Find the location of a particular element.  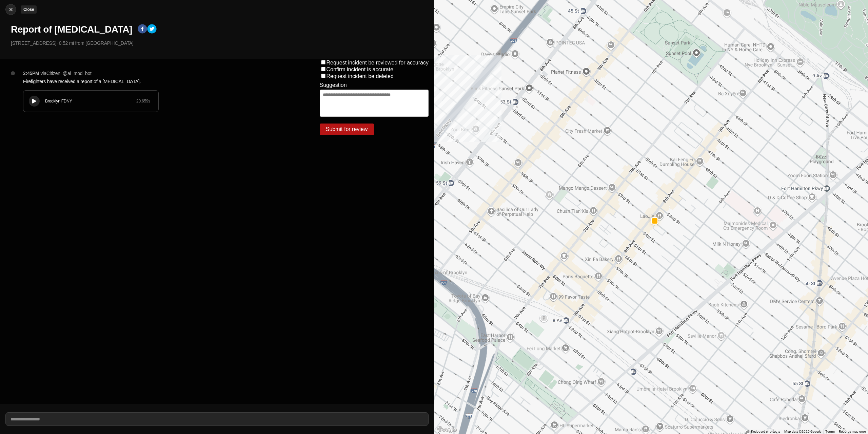

label: Request incident be reviewed for accuracy is located at coordinates (378, 62).